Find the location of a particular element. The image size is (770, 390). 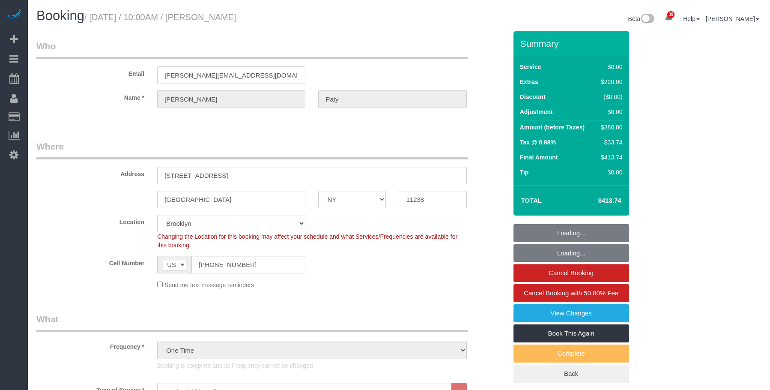

a: Beta is located at coordinates (642, 19).